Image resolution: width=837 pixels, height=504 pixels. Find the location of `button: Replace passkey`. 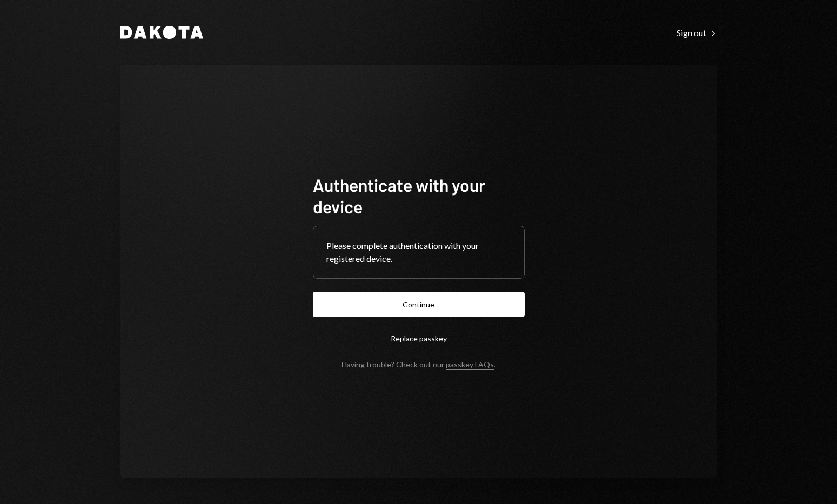

button: Replace passkey is located at coordinates (419, 338).